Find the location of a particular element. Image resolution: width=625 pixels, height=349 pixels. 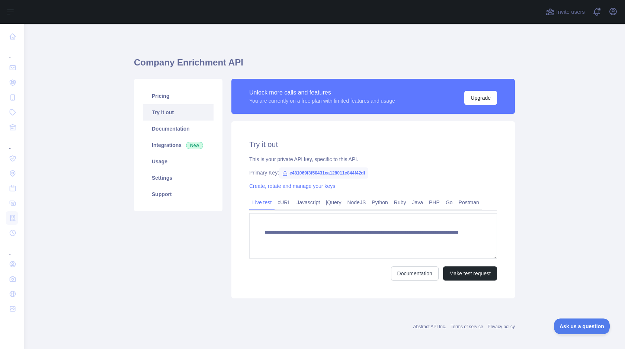

a: Postman is located at coordinates (469, 202).